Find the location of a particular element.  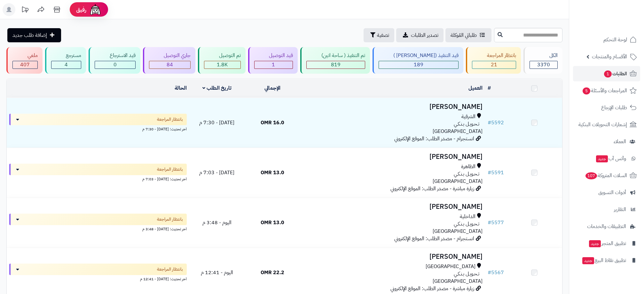

span: 84 is located at coordinates (170, 65).